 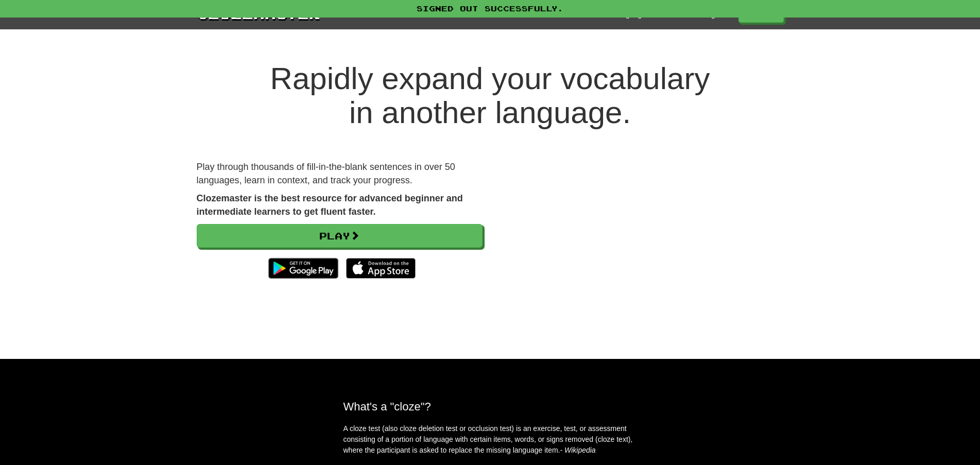 I want to click on img: Download_on_the_App_Store_Badge_US-UK_135x40-25178aeef6eb6b83b96f5f2d004eda3bffbb37122de64afbaef7..., so click(x=381, y=268).